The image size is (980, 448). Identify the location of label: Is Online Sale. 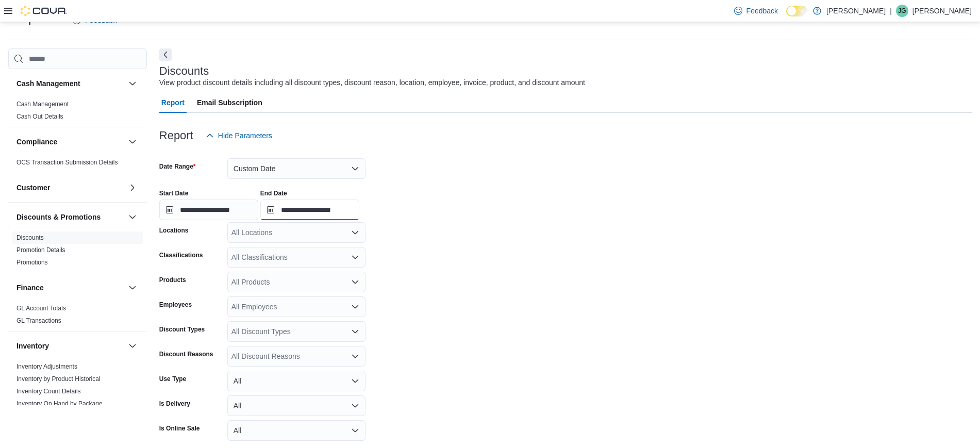
(179, 428).